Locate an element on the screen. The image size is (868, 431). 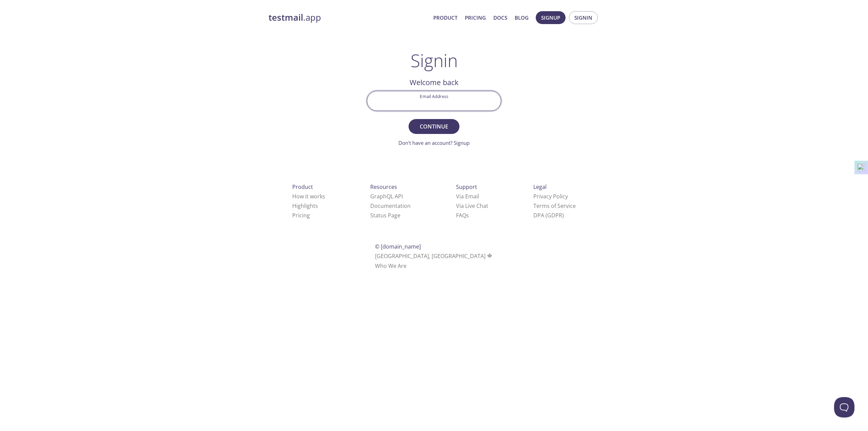
a: Via Email is located at coordinates (467, 197).